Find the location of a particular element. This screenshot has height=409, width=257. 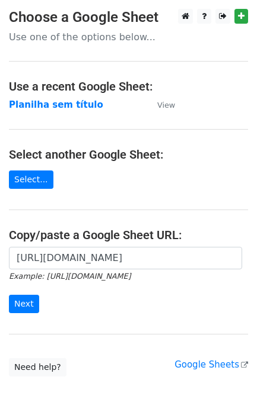

a: Select... is located at coordinates (31, 180).